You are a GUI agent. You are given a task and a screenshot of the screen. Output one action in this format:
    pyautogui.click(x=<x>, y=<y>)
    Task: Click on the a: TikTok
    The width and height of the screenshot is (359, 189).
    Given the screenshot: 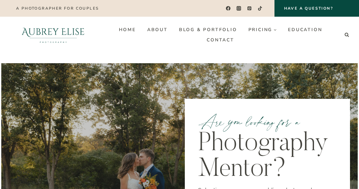 What is the action you would take?
    pyautogui.click(x=260, y=8)
    